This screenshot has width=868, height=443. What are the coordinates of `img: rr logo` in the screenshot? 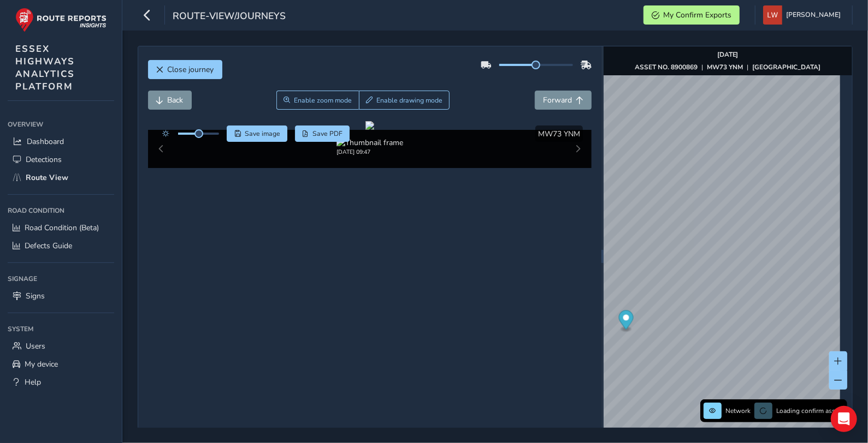 It's located at (61, 20).